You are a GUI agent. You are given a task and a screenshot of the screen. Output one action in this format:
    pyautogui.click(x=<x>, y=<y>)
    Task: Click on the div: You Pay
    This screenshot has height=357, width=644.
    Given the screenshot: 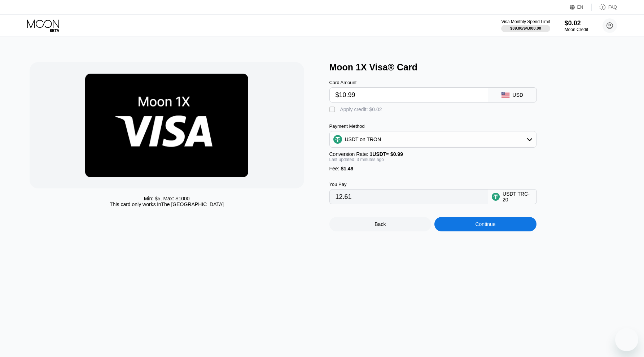 What is the action you would take?
    pyautogui.click(x=409, y=184)
    